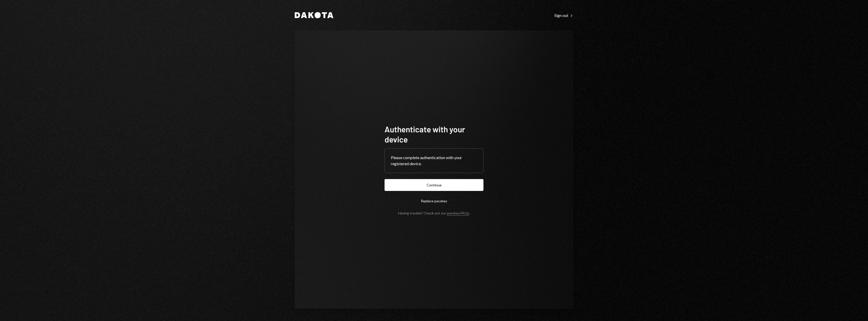 The width and height of the screenshot is (868, 321). I want to click on div: Please complete authentication with your registered device., so click(434, 161).